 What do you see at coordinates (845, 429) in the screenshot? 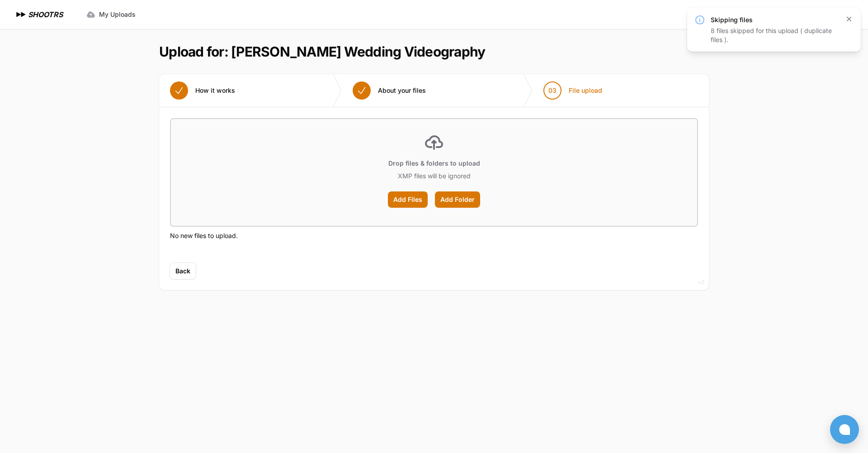
I see `button: Open chat window` at bounding box center [845, 429].